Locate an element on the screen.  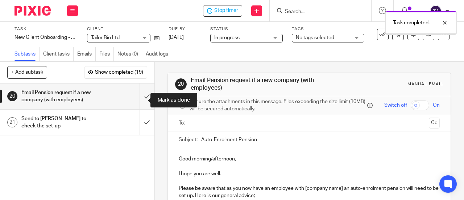
label: Subject: is located at coordinates (188, 139).